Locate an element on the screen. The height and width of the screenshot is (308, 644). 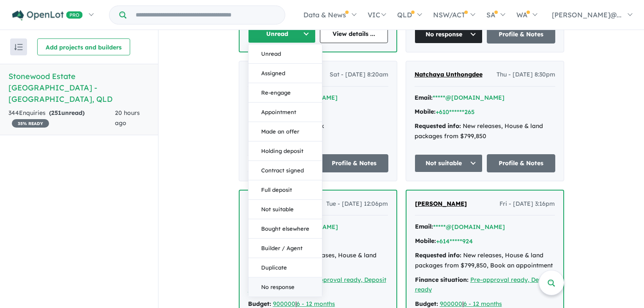
button: Re-engage is located at coordinates (285, 93).